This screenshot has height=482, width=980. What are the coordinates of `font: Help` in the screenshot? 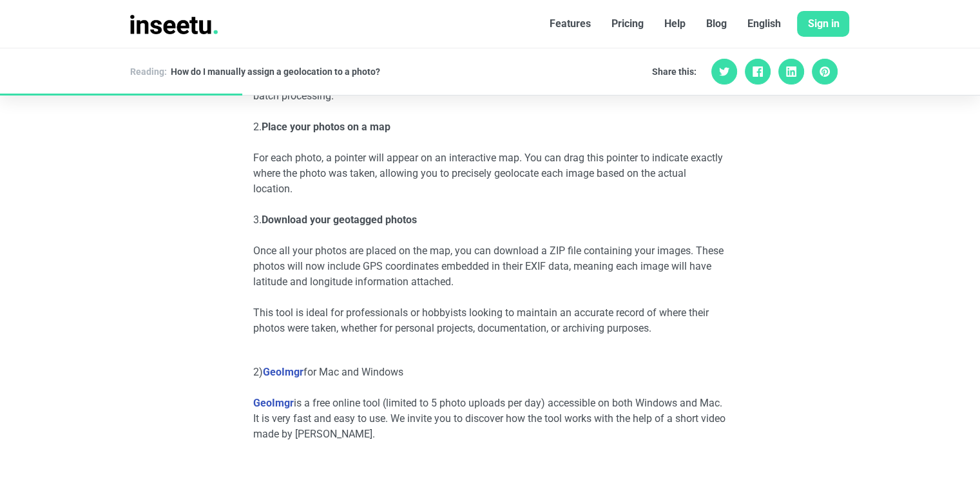 It's located at (675, 23).